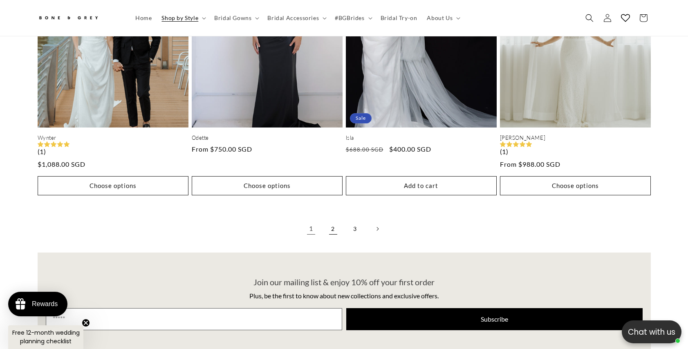 Image resolution: width=688 pixels, height=349 pixels. I want to click on a: Isla, so click(421, 138).